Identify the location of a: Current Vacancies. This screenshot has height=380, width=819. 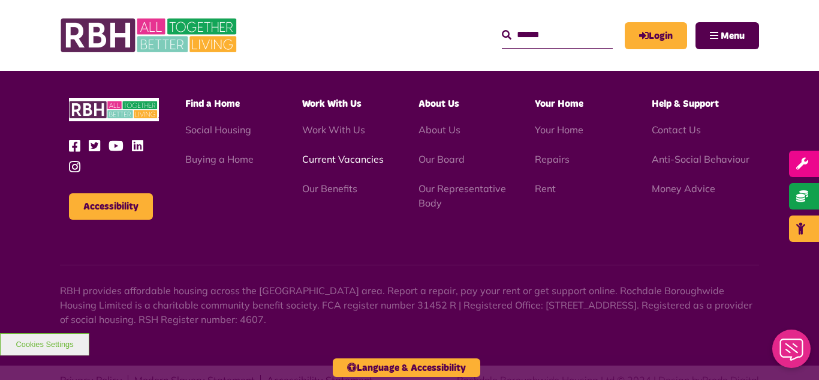
(343, 159).